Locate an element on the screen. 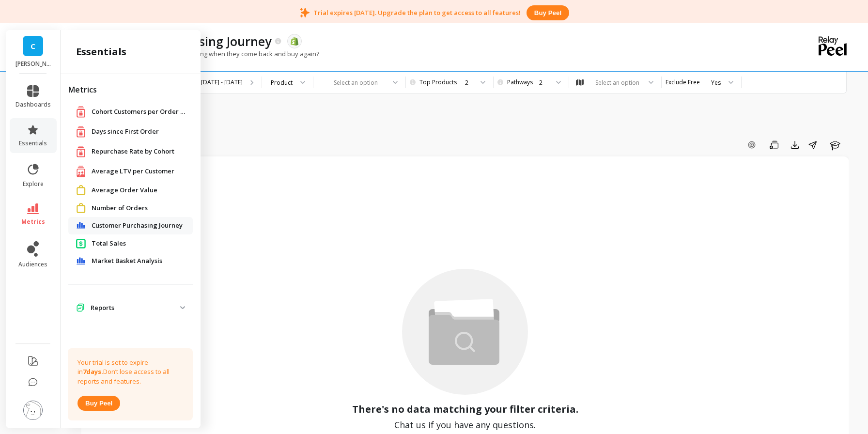 The width and height of the screenshot is (868, 434). p: Your trial is set to expire in Don’t lose access to all reports and features. is located at coordinates (130, 372).